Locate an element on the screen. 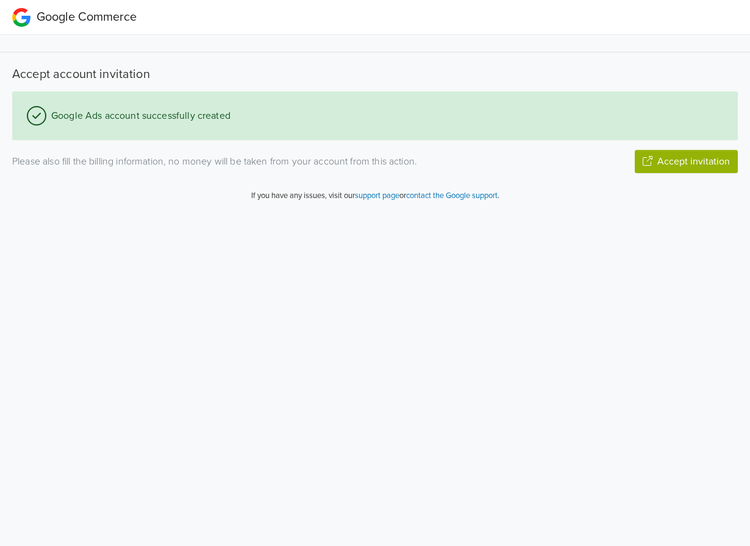 The height and width of the screenshot is (546, 750). span: Google Commerce is located at coordinates (87, 17).